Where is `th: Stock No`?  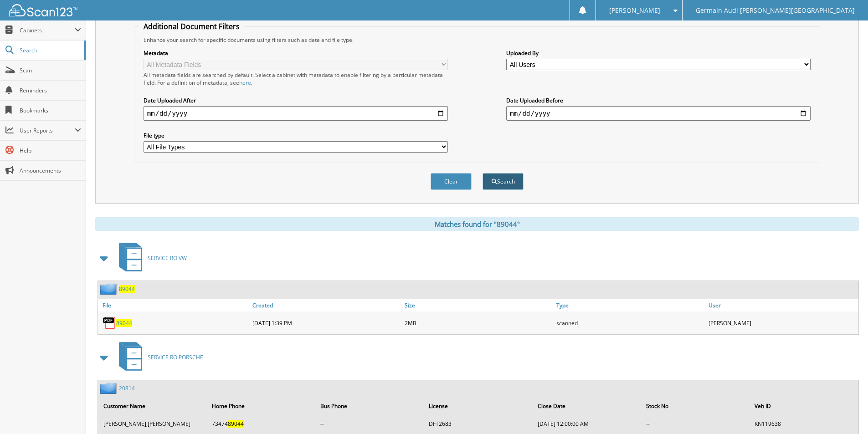
th: Stock No is located at coordinates (695, 406).